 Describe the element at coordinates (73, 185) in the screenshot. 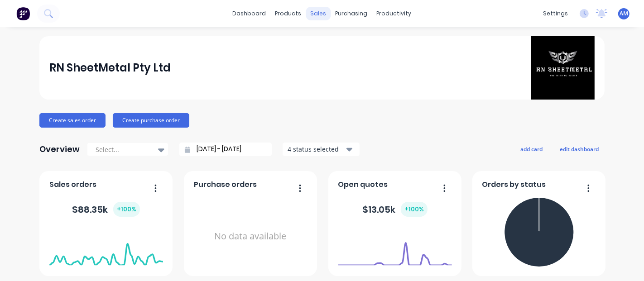

I see `span: Sales orders` at that location.